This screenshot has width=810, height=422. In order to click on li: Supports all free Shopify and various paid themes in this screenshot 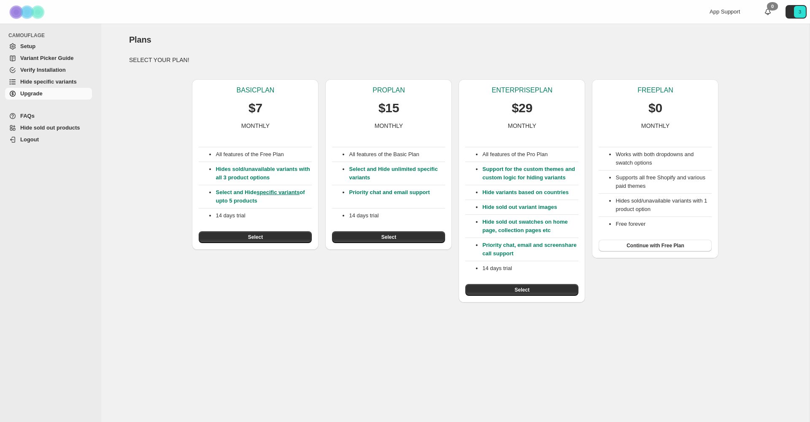, I will do `click(664, 182)`.